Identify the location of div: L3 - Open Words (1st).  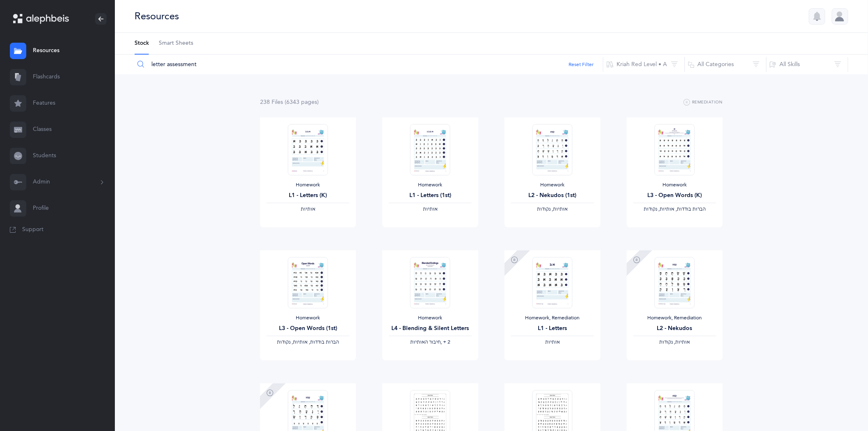
(308, 329).